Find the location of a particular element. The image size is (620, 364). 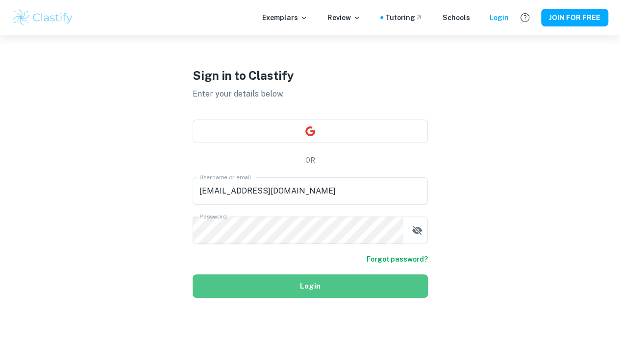

a: Clastify logo is located at coordinates (43, 18).